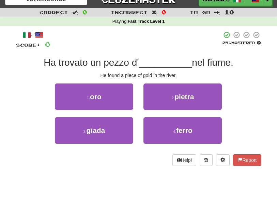 Image resolution: width=277 pixels, height=215 pixels. I want to click on div: He found a piece of gold in the river., so click(138, 75).